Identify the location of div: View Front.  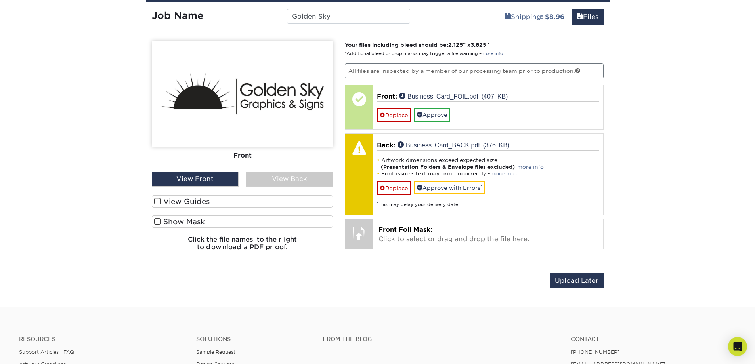
(196, 179).